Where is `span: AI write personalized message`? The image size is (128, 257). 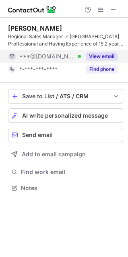 span: AI write personalized message is located at coordinates (65, 115).